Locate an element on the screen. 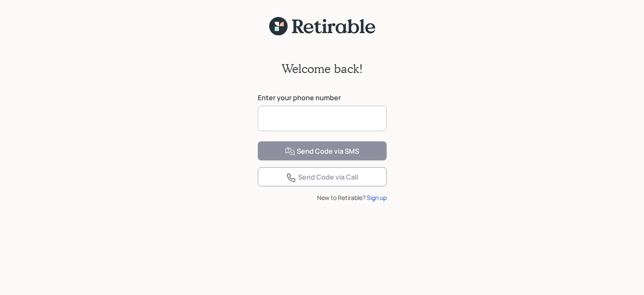 Image resolution: width=644 pixels, height=295 pixels. div: New to Retirable? is located at coordinates (322, 197).